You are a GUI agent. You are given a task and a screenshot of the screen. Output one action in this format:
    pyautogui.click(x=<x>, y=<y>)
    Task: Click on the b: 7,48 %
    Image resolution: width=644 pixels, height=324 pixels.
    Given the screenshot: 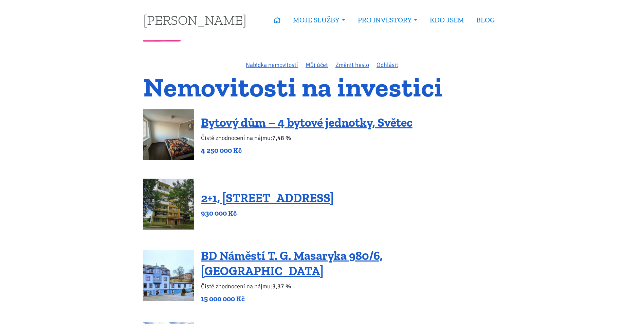 What is the action you would take?
    pyautogui.click(x=282, y=138)
    